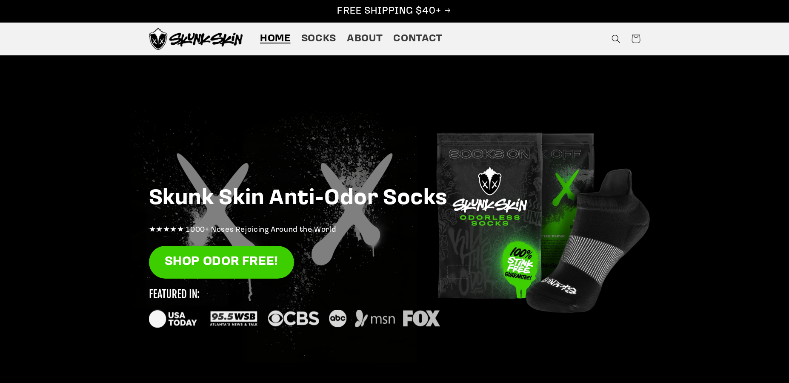 Image resolution: width=789 pixels, height=383 pixels. Describe the element at coordinates (616, 39) in the screenshot. I see `summary: Search` at that location.